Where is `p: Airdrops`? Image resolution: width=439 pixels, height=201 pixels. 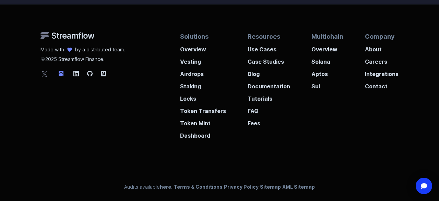
p: Airdrops is located at coordinates (203, 72).